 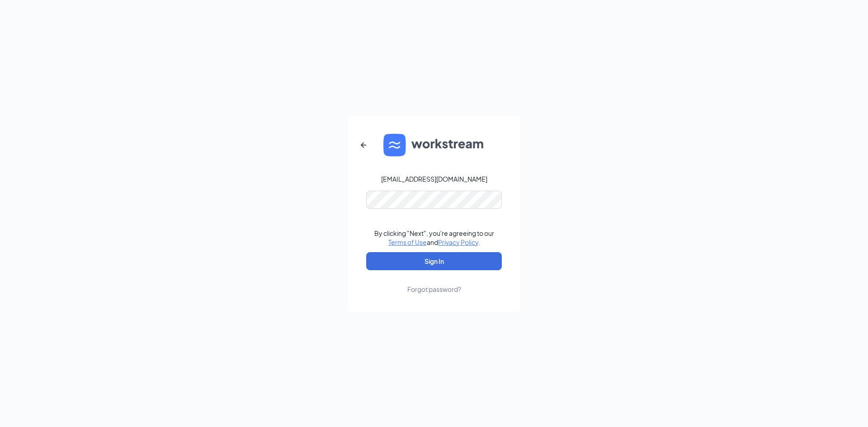 I want to click on a: Forgot password?, so click(x=434, y=282).